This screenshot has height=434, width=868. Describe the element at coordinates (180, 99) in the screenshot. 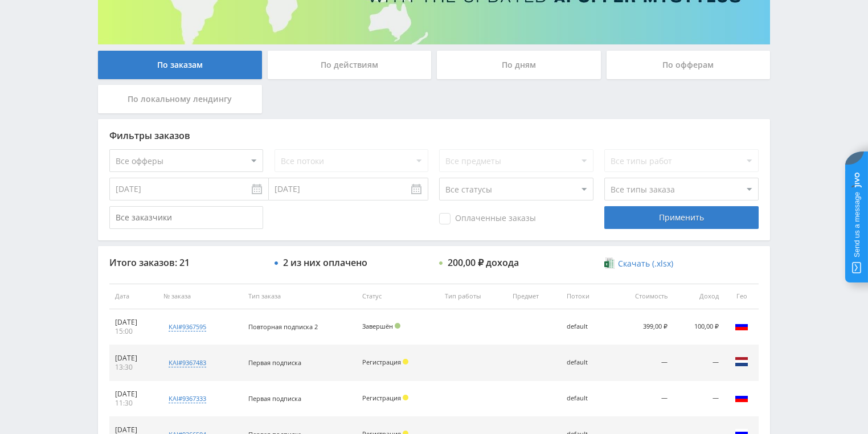

I see `div: По локальному лендингу` at that location.